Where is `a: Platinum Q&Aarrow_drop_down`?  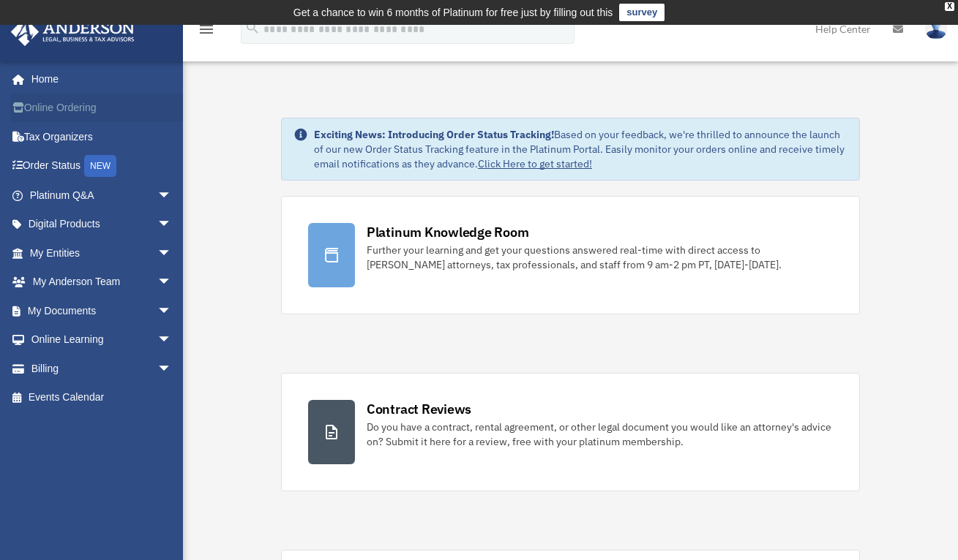 a: Platinum Q&Aarrow_drop_down is located at coordinates (102, 196).